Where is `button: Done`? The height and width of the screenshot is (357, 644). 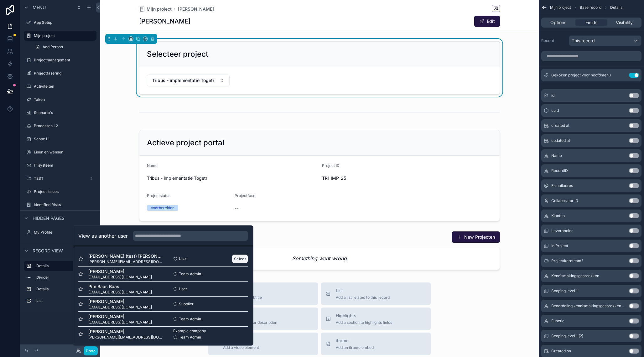 button: Done is located at coordinates (90, 351).